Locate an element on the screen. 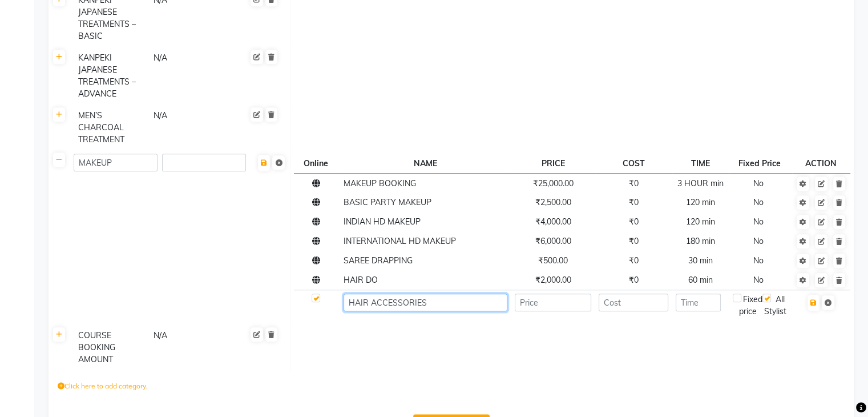  input: Price is located at coordinates (553, 302).